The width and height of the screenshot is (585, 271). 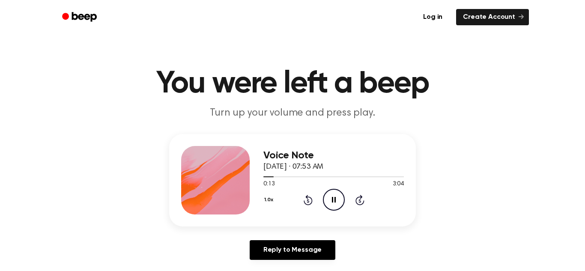 What do you see at coordinates (334, 155) in the screenshot?
I see `h3: Voice Note` at bounding box center [334, 155].